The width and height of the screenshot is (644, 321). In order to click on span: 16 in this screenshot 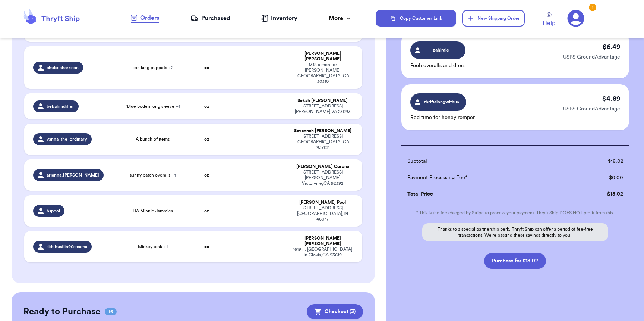, I will do `click(111, 311)`.